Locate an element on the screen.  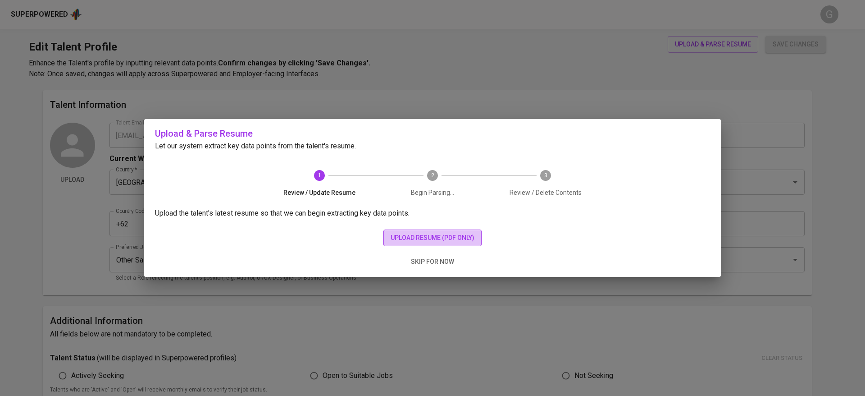
span: upload resume (pdf only) is located at coordinates (432, 237).